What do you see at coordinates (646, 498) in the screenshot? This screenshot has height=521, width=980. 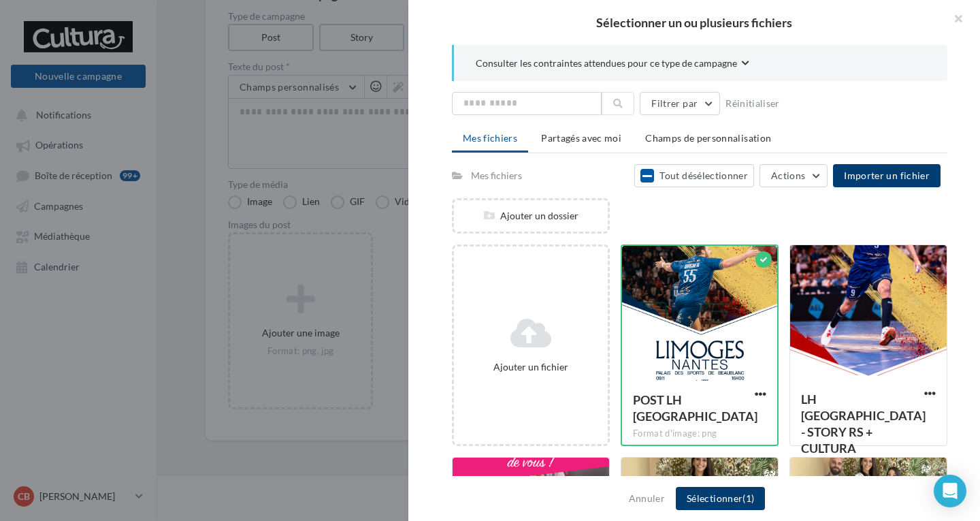 I see `button: Annuler` at bounding box center [646, 498].